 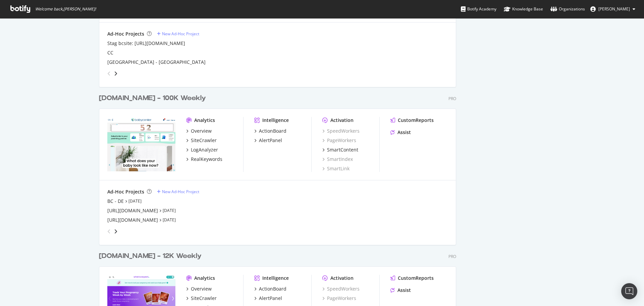 I want to click on a: CC, so click(x=110, y=53).